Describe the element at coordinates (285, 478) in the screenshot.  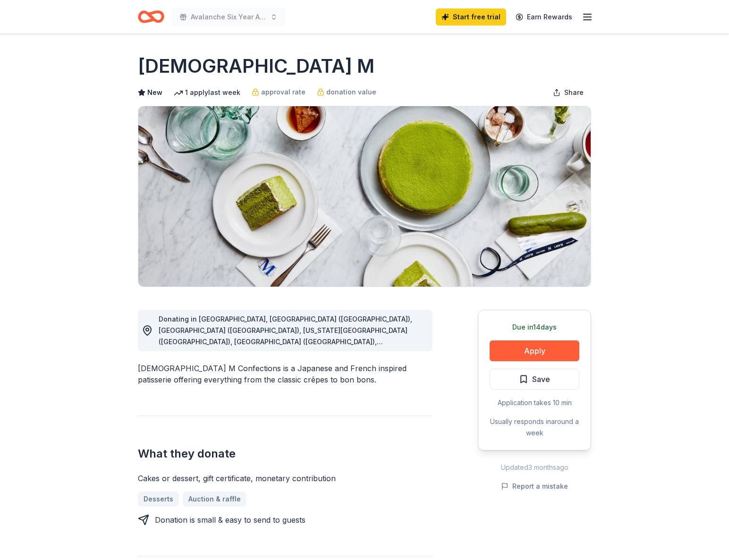
I see `div: Cakes or dessert, gift certificate, monetary contribution` at that location.